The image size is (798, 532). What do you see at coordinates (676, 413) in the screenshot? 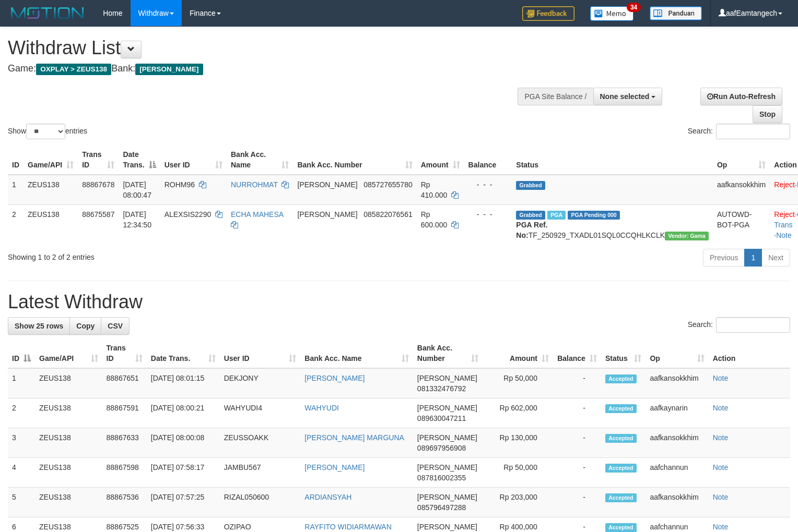
I see `td: aafkaynarin` at bounding box center [676, 413].